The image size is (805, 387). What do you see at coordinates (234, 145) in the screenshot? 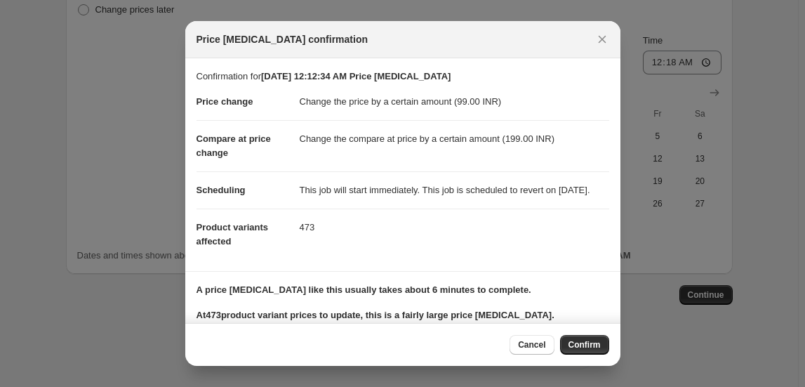
I see `span: Compare at price change` at bounding box center [234, 145].